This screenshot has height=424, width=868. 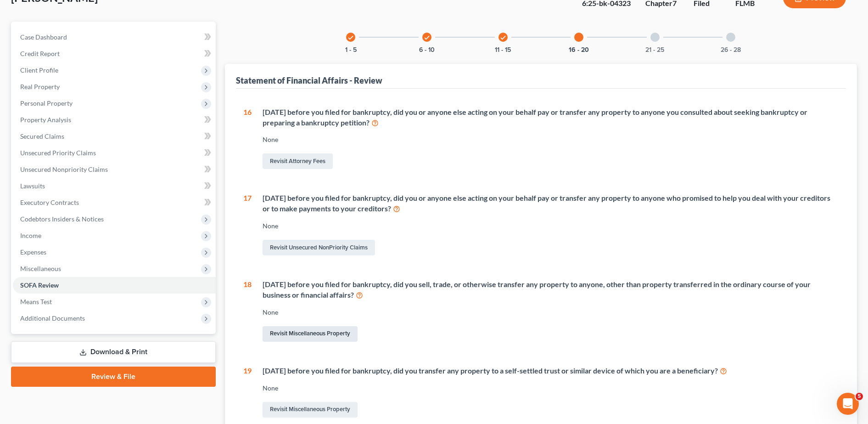 What do you see at coordinates (52, 318) in the screenshot?
I see `span: Additional Documents` at bounding box center [52, 318].